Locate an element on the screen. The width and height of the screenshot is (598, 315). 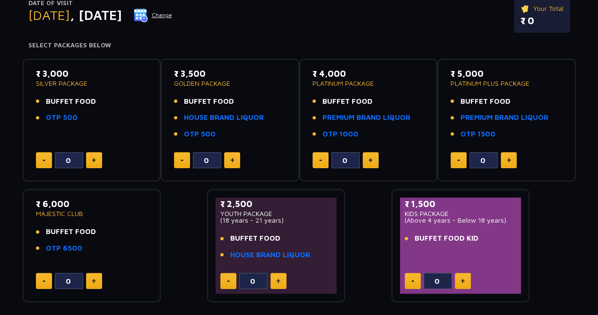
p: ₹ 4,000 is located at coordinates (368, 73).